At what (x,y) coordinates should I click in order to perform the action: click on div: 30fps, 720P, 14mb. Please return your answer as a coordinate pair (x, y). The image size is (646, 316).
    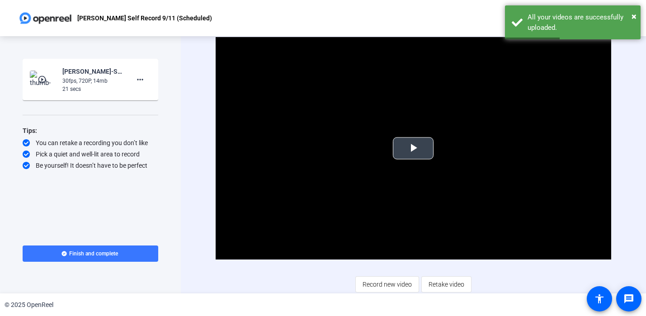
    Looking at the image, I should click on (93, 81).